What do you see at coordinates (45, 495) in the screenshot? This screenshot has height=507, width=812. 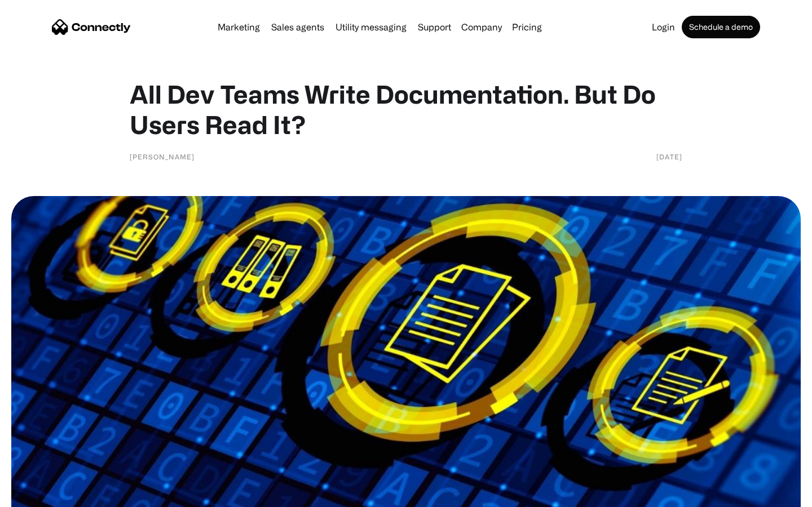 I see `ul: Language list` at bounding box center [45, 495].